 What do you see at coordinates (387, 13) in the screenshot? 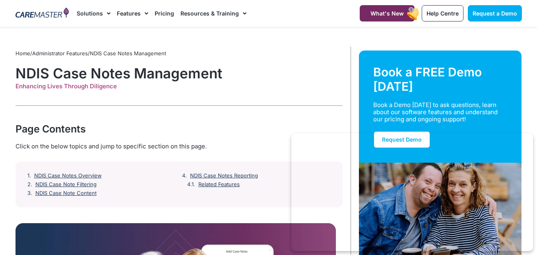
I see `span: What's New` at bounding box center [387, 13].